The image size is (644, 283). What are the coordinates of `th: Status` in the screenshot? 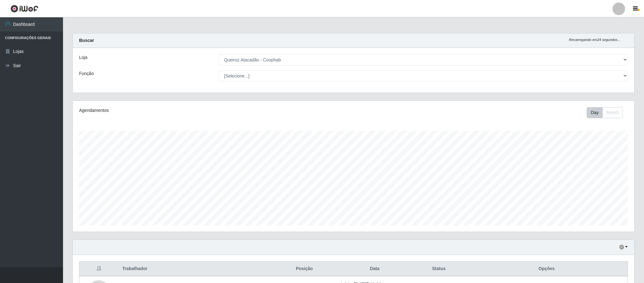 It's located at (439, 269).